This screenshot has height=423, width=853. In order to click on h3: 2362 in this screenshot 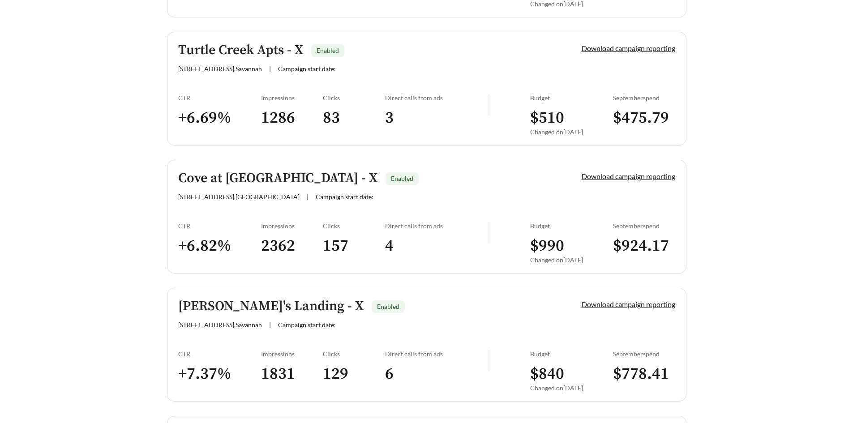, I will do `click(292, 246)`.